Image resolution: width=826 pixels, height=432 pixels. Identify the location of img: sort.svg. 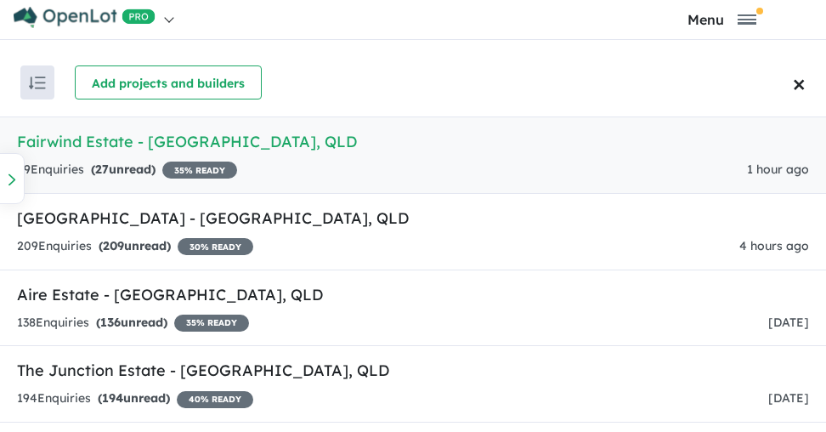
(37, 82).